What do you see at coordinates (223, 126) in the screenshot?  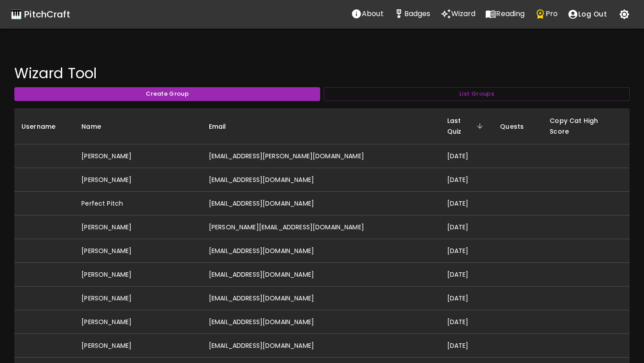 I see `span: Email` at bounding box center [223, 126].